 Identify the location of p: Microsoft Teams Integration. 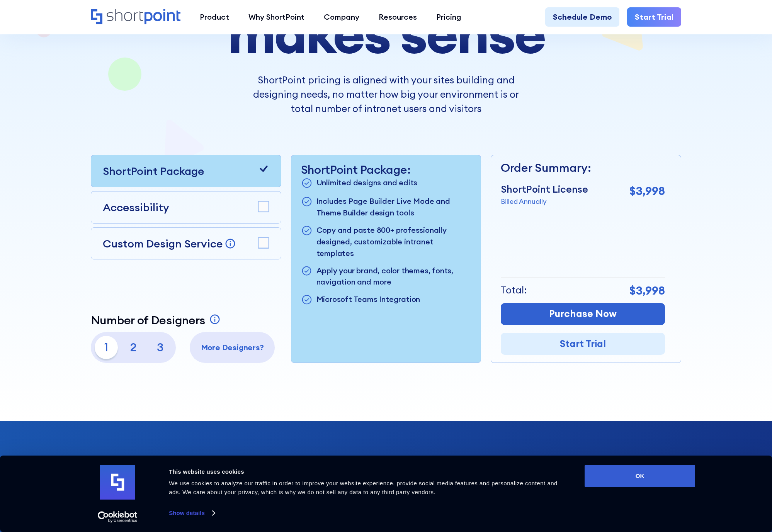
(368, 300).